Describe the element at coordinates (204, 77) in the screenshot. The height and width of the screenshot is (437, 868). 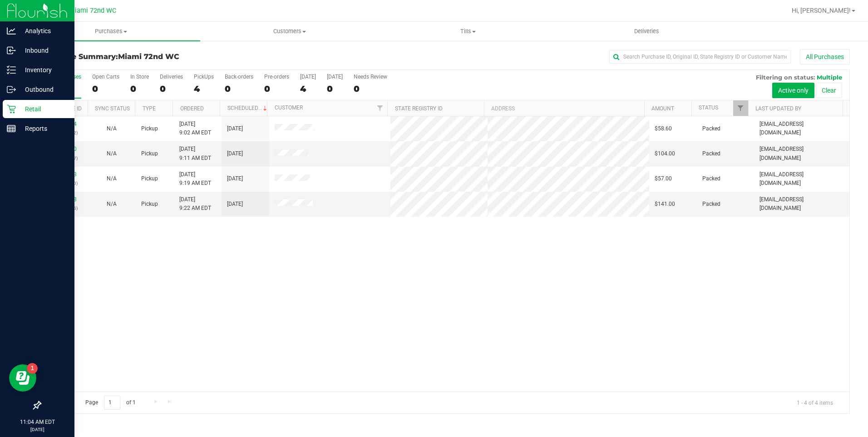
I see `div: PickUps` at that location.